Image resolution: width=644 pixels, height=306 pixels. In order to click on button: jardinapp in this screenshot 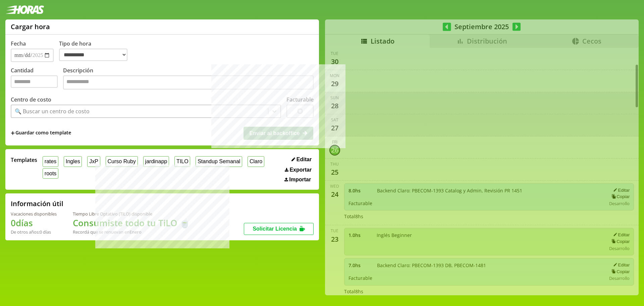, I will do `click(156, 161)`.